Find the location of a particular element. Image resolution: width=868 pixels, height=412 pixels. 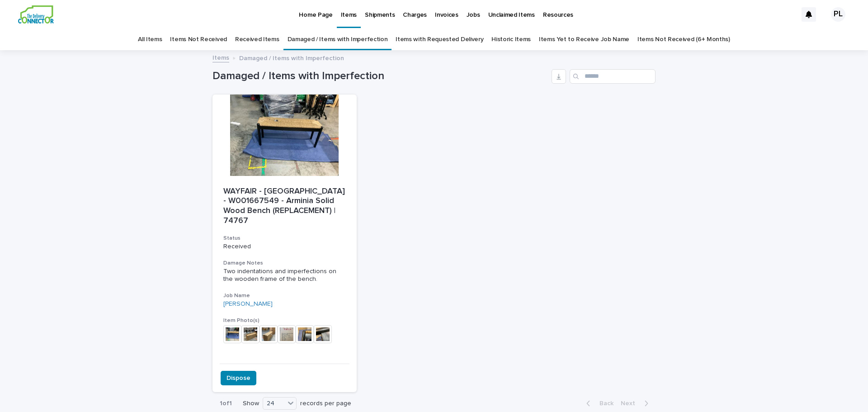

input: Search is located at coordinates (613, 76).